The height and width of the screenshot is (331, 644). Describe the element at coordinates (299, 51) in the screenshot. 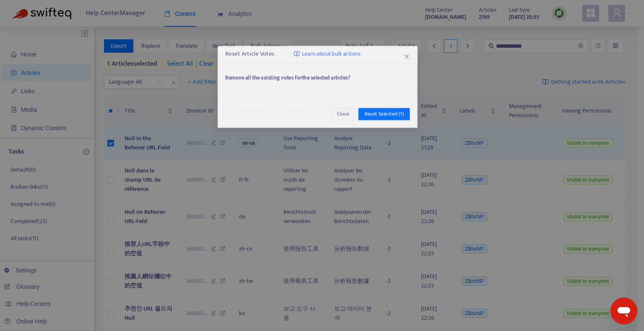

I see `img: image-link` at that location.